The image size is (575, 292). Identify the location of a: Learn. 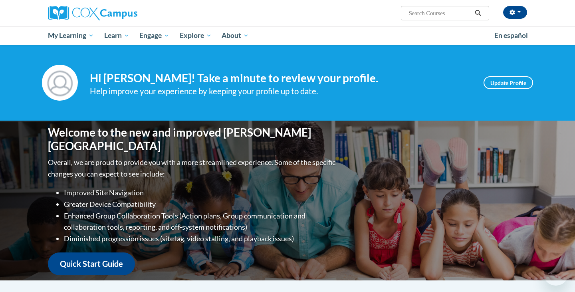
(117, 36).